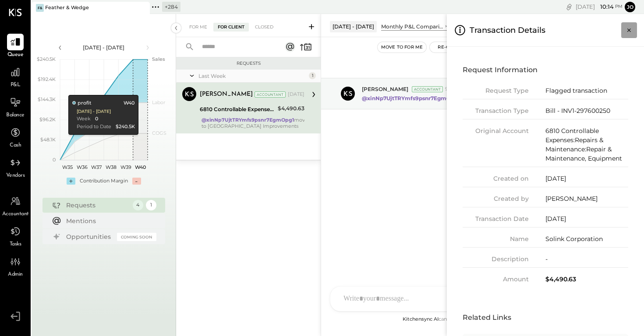 This screenshot has height=336, width=644. Describe the element at coordinates (16, 47) in the screenshot. I see `a: Queue` at that location.